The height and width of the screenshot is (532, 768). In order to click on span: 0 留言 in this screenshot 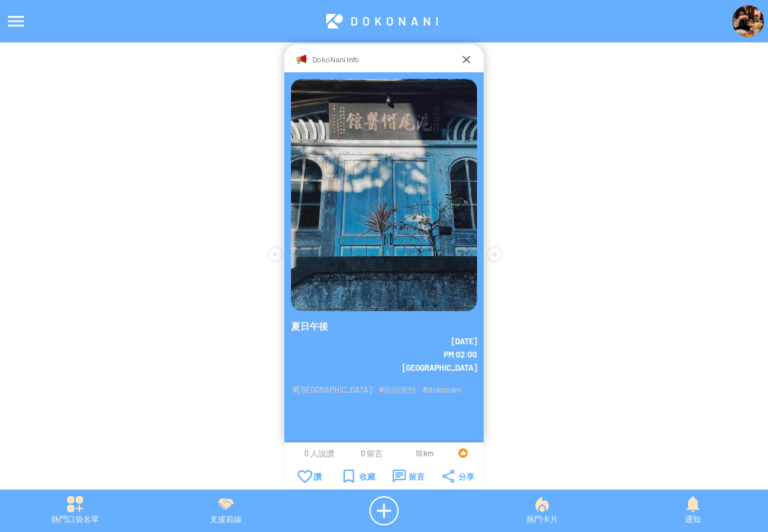, I will do `click(371, 454)`.